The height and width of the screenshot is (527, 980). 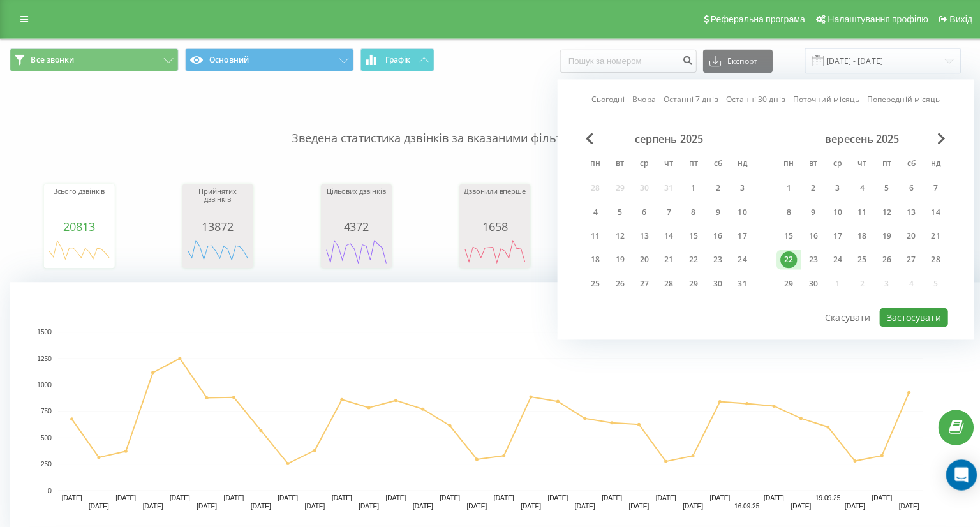 I want to click on div: пн 25 серп 2025 р., so click(x=589, y=281).